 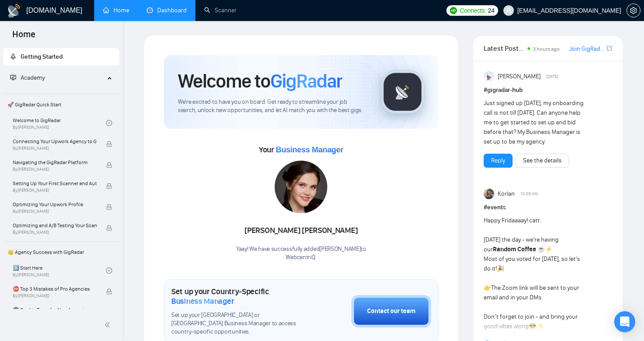 What do you see at coordinates (548, 90) in the screenshot?
I see `h1: # gigradar-hub` at bounding box center [548, 90].